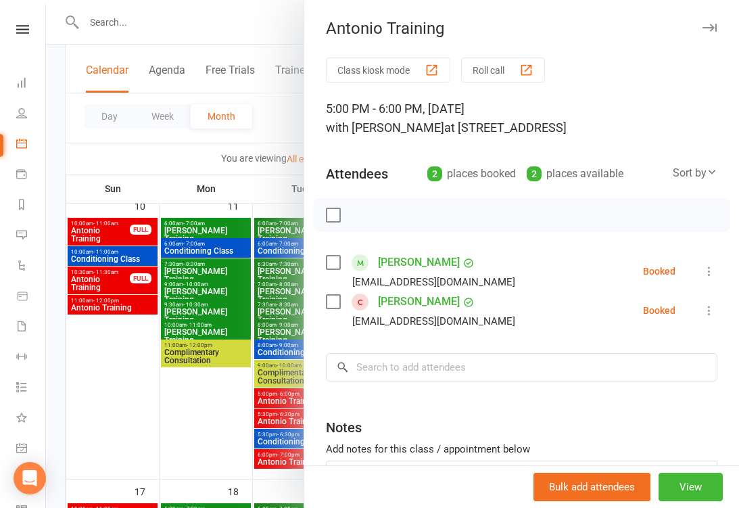 The height and width of the screenshot is (508, 739). I want to click on button: Class kiosk mode, so click(388, 70).